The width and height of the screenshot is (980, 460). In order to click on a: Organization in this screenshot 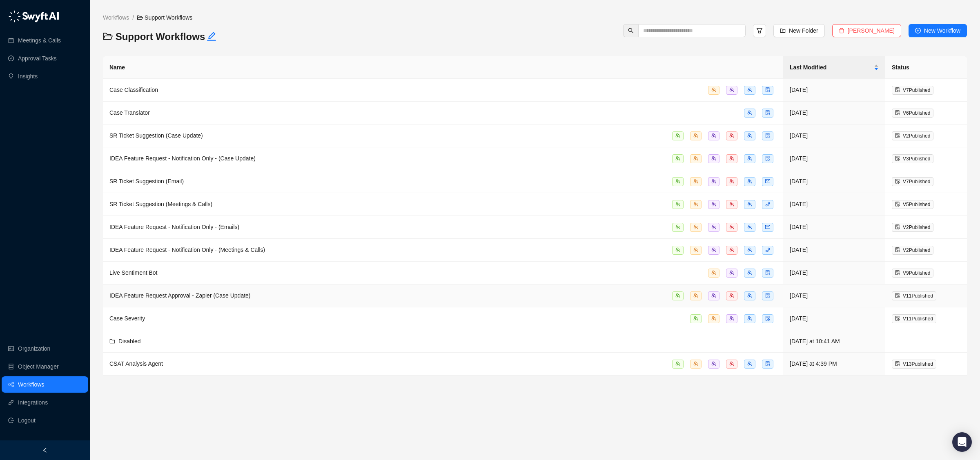, I will do `click(34, 349)`.